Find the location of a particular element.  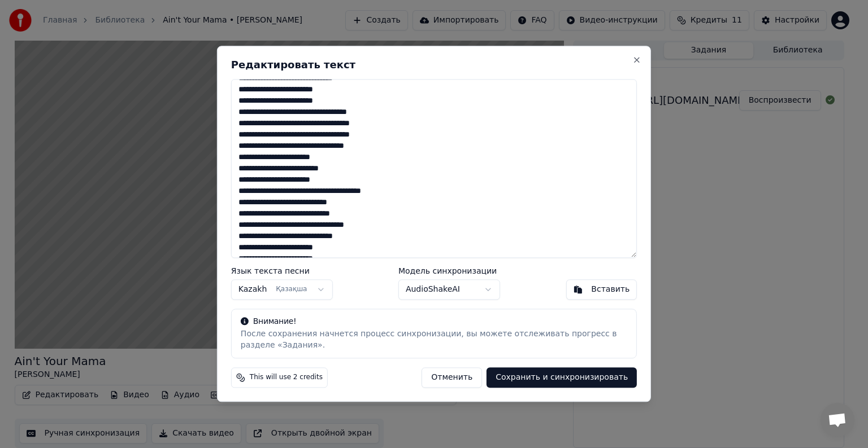

div: Вставить is located at coordinates (610, 290).